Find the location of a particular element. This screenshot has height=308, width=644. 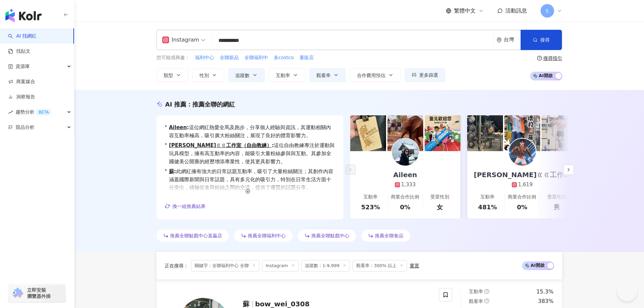

div: BETA is located at coordinates (44, 112).